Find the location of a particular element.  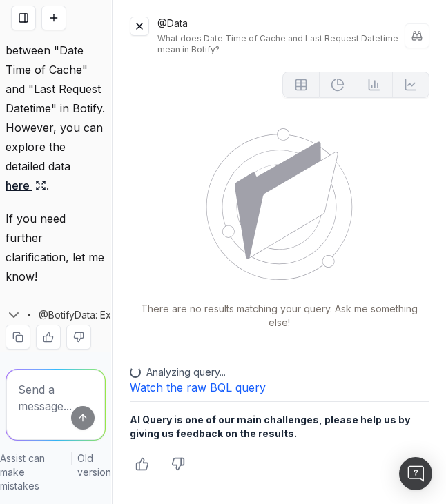

p: If you need further clarification, let me know! is located at coordinates (55, 248).